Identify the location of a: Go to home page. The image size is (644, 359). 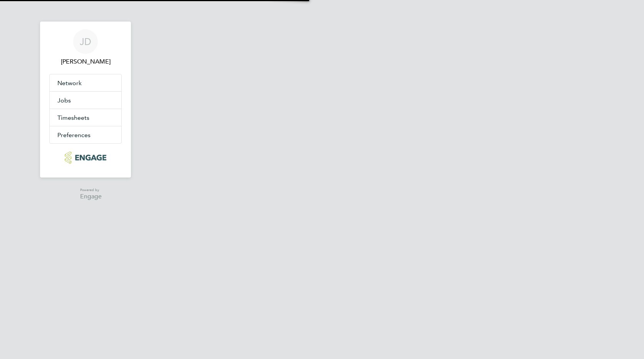
(86, 158).